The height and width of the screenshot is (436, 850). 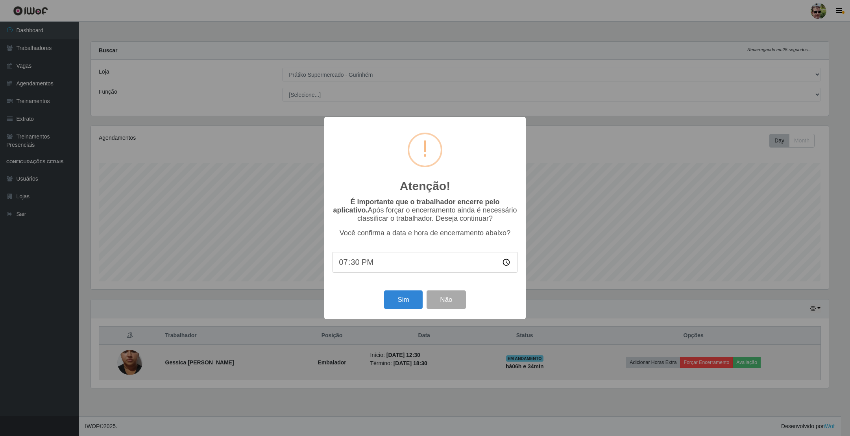 What do you see at coordinates (403, 299) in the screenshot?
I see `button: Sim` at bounding box center [403, 299].